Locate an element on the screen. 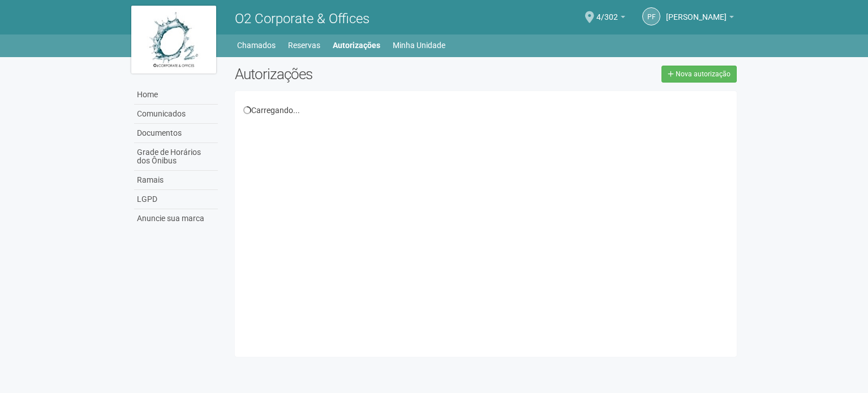 The width and height of the screenshot is (868, 393). a: Autorizações is located at coordinates (357, 45).